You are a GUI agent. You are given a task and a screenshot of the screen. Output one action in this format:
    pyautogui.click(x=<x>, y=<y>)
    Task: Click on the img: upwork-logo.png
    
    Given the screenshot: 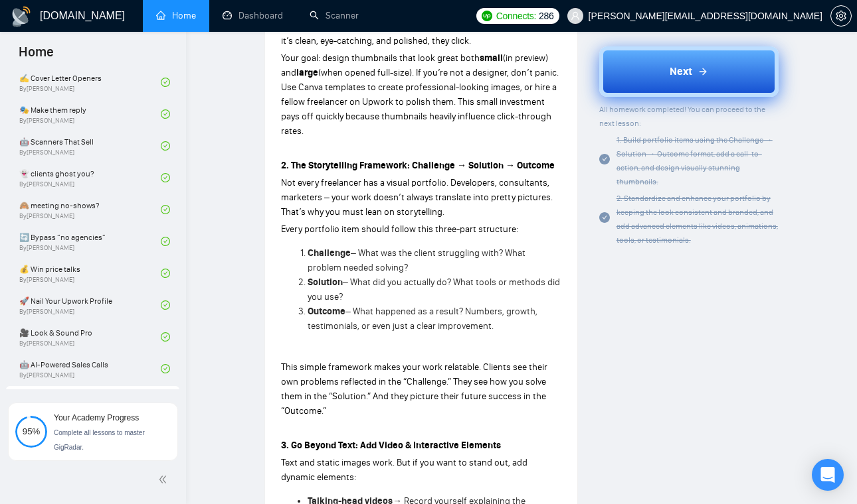 What is the action you would take?
    pyautogui.click(x=487, y=16)
    